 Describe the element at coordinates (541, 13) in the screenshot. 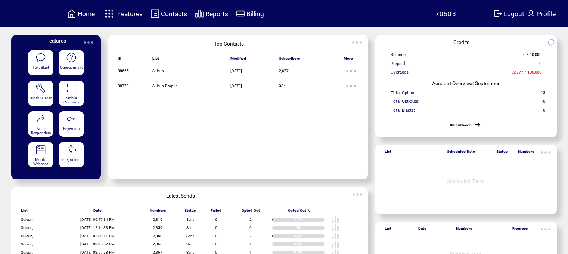

I see `a: Profile` at that location.